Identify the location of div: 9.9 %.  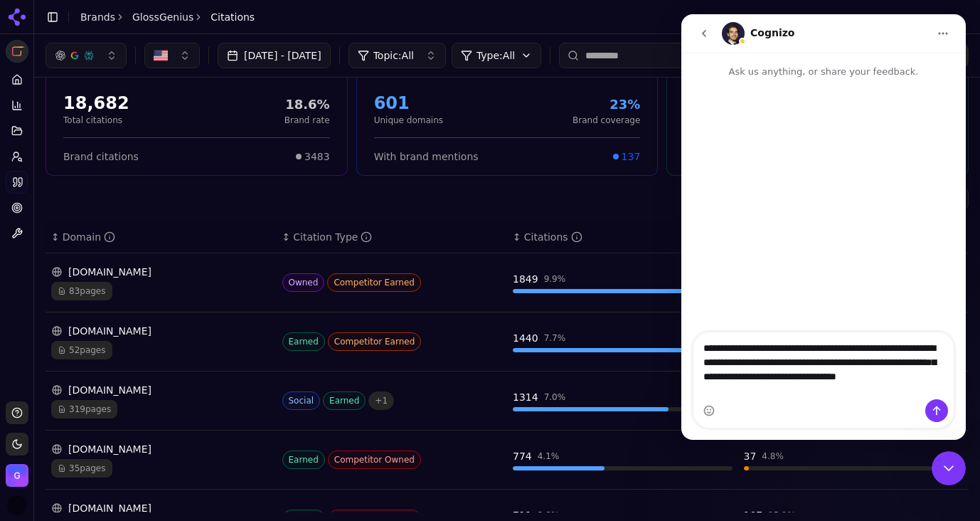
(555, 279).